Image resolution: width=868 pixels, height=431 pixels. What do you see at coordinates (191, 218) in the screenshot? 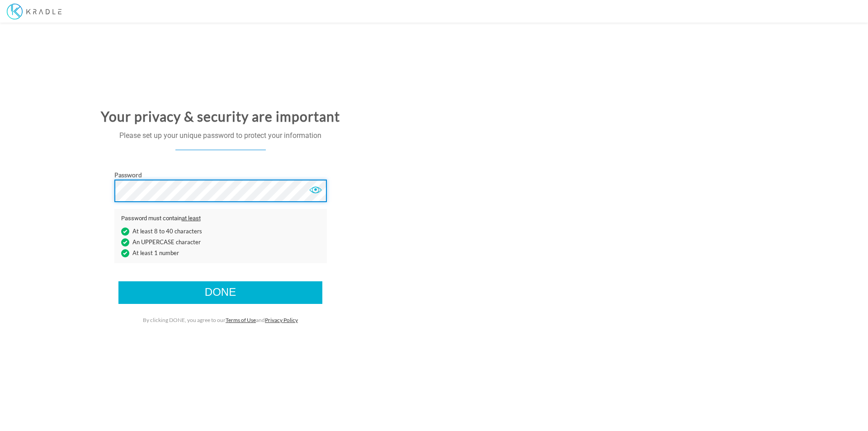
I see `u: at least` at bounding box center [191, 218].